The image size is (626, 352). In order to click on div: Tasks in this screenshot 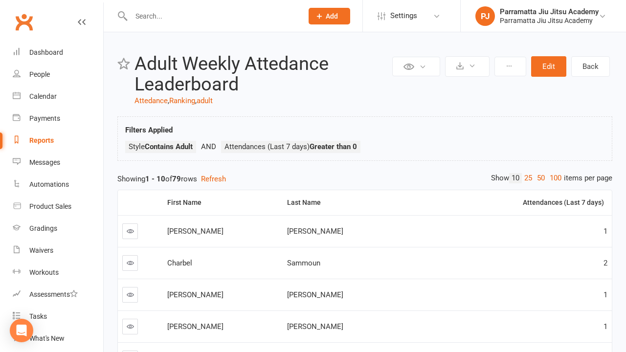, I will do `click(38, 317)`.